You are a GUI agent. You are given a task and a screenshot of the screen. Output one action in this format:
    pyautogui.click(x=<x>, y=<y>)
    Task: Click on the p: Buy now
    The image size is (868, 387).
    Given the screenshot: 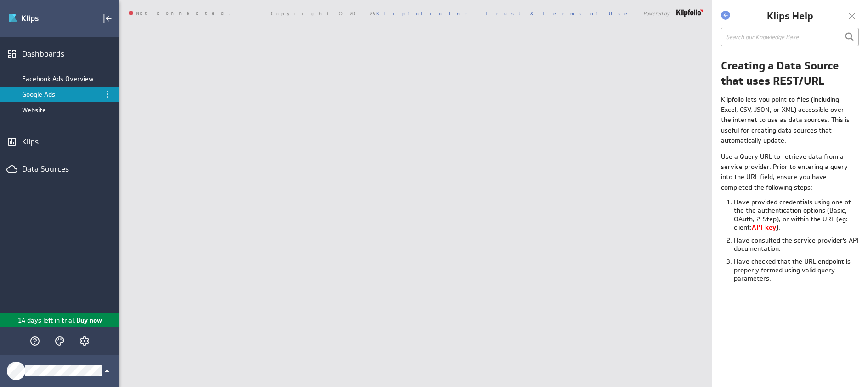 What is the action you would take?
    pyautogui.click(x=89, y=320)
    